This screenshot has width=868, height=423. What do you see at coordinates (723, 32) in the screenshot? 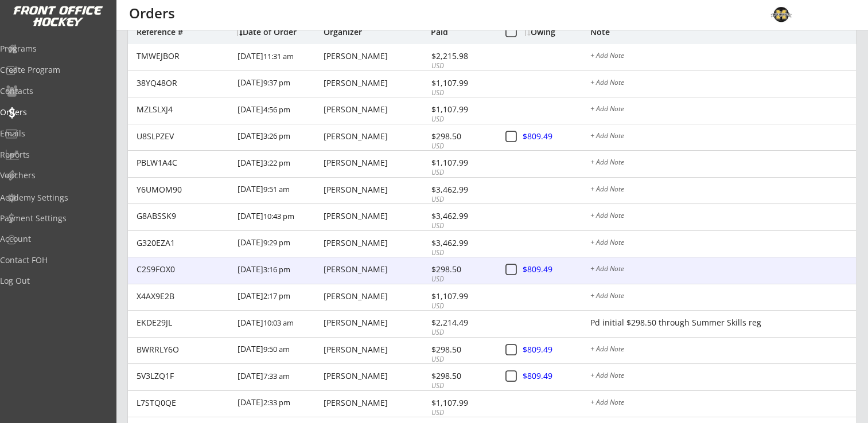
I see `div: Note` at bounding box center [723, 32].